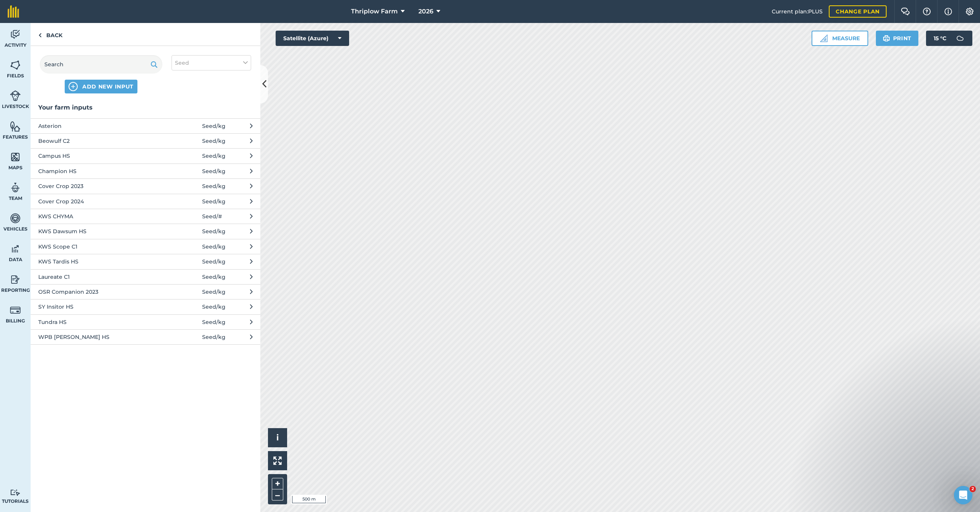 The height and width of the screenshot is (512, 980). I want to click on h3: Your farm inputs, so click(145, 107).